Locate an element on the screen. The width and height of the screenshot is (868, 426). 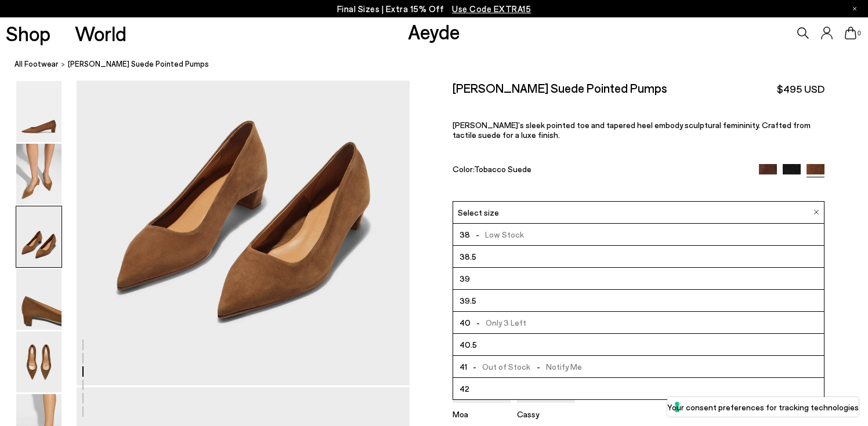
span: $495 USD is located at coordinates (800, 89).